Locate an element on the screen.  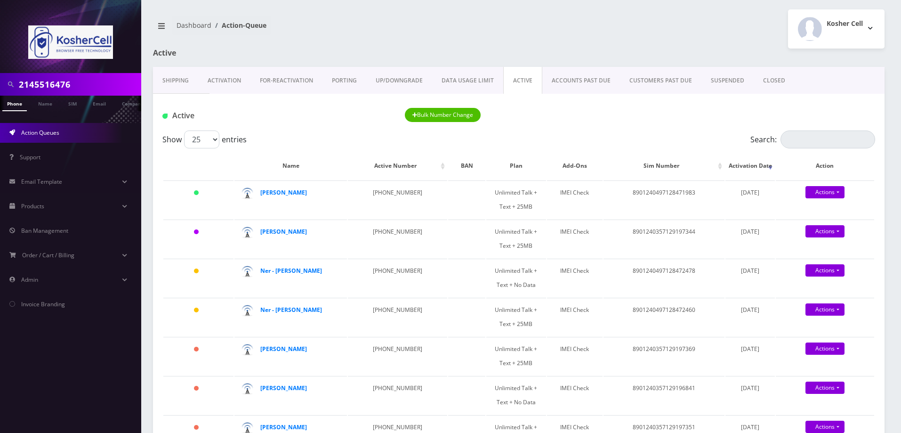
span: Email Template is located at coordinates (41, 181).